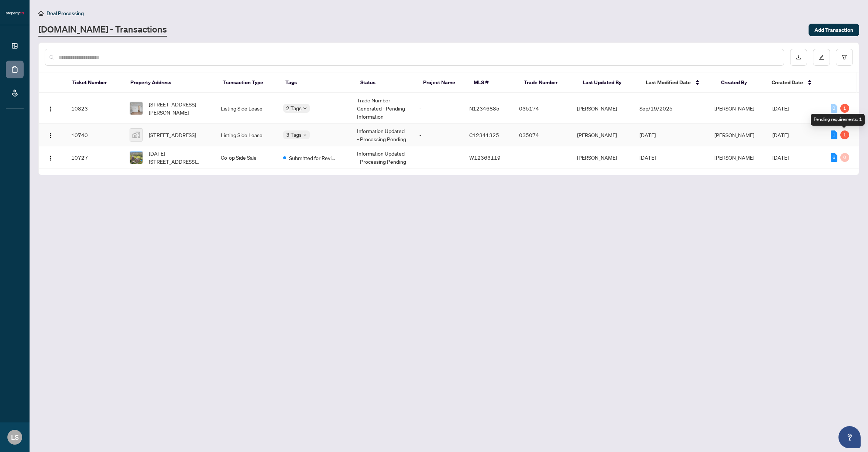  What do you see at coordinates (787, 82) in the screenshot?
I see `span: Created Date` at bounding box center [787, 82].